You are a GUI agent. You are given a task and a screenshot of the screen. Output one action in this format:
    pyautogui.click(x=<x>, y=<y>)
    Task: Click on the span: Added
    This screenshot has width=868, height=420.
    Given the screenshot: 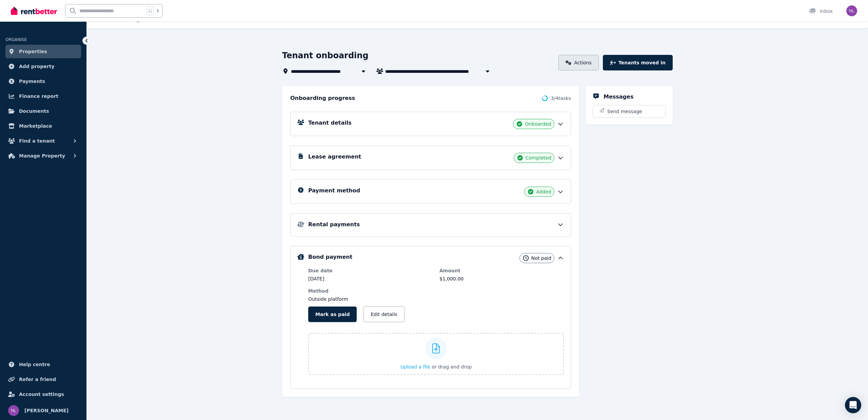 What is the action you would take?
    pyautogui.click(x=543, y=192)
    